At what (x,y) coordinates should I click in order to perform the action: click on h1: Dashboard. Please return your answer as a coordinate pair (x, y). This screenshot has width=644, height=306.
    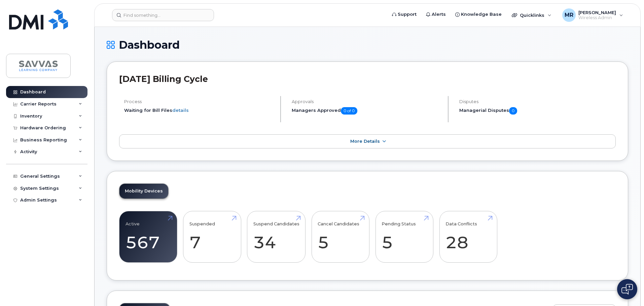
    Looking at the image, I should click on (368, 45).